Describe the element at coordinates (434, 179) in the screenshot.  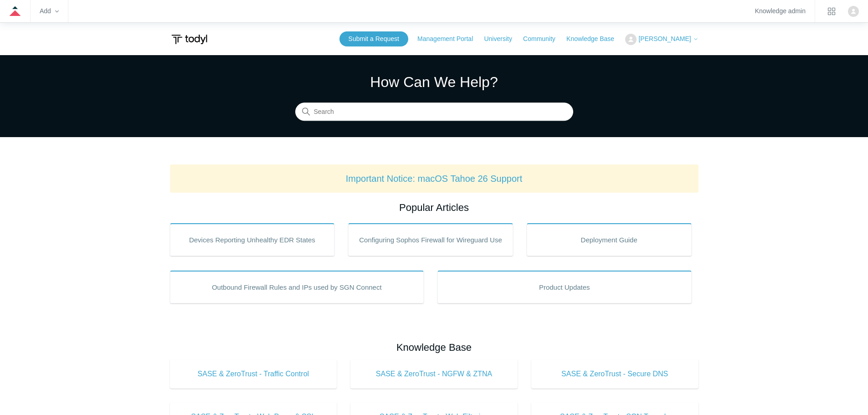
I see `a: Important Notice: macOS Tahoe 26 Support` at that location.